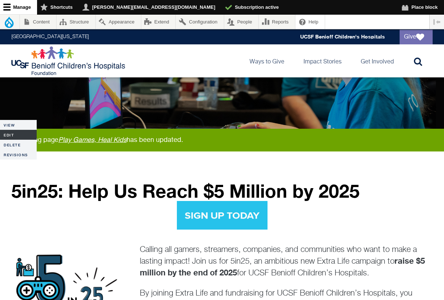 The image size is (444, 300). What do you see at coordinates (343, 37) in the screenshot?
I see `a: UCSF Benioff Children's Hospitals` at bounding box center [343, 37].